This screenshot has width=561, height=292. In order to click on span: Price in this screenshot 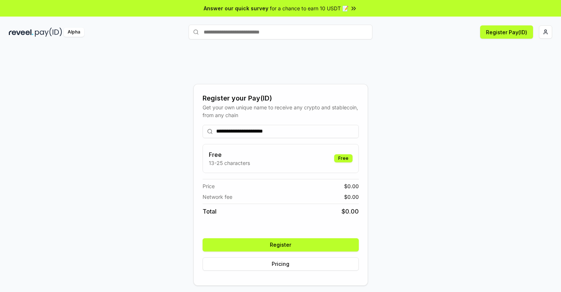, I will do `click(209, 186)`.